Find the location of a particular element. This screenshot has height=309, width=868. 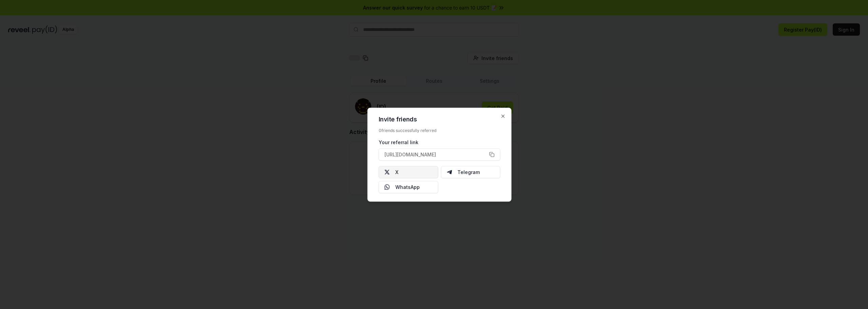

button: X is located at coordinates (409, 172).